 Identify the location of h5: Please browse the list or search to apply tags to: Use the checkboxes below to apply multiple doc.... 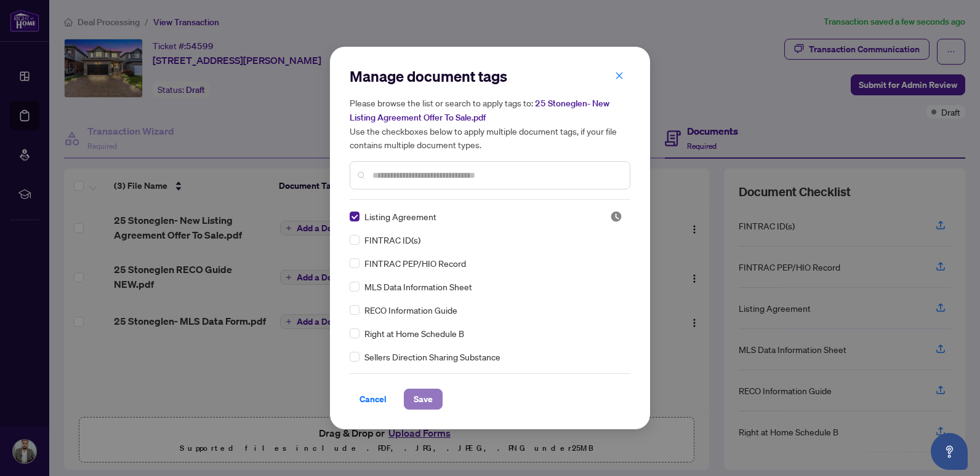
(490, 124).